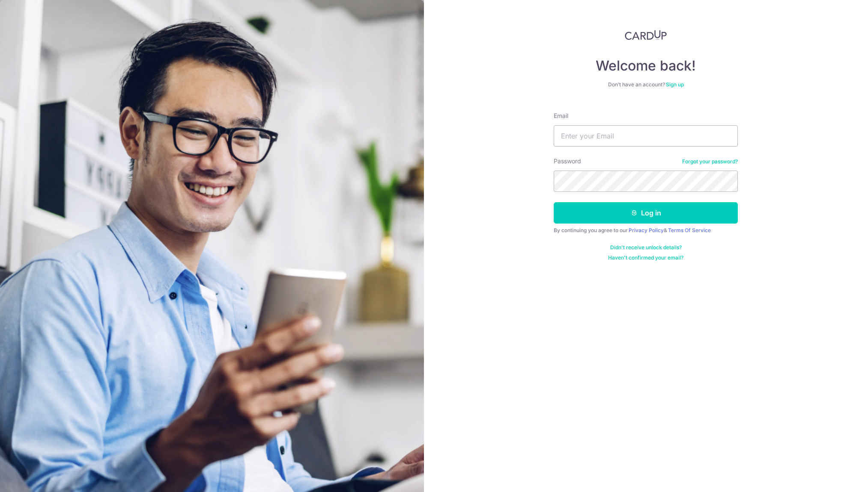 The image size is (868, 492). Describe the element at coordinates (646, 231) in the screenshot. I see `div: By continuing you agree to our &` at that location.